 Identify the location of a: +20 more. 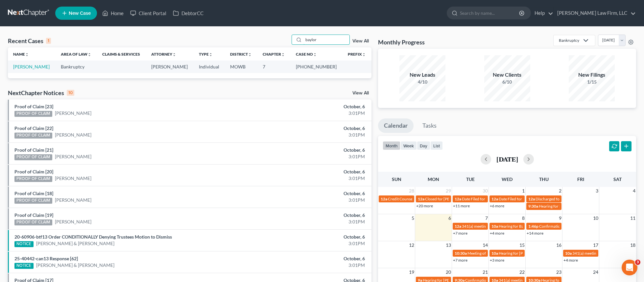
(424, 206).